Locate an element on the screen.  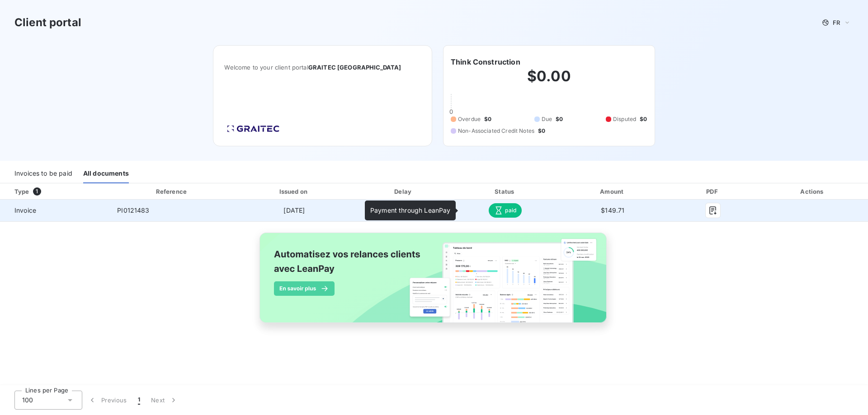
div: Actions is located at coordinates (813, 192).